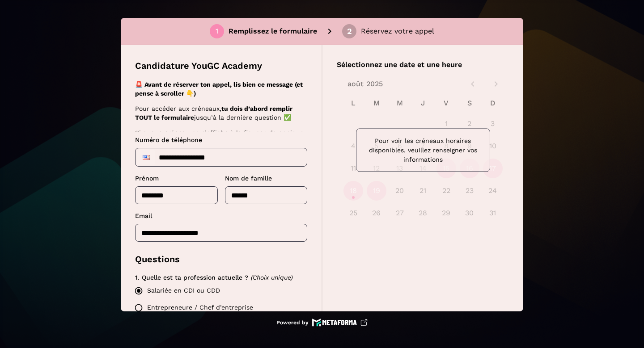 The height and width of the screenshot is (348, 644). What do you see at coordinates (191, 277) in the screenshot?
I see `span: 1. Quelle est ta profession actuelle ?` at bounding box center [191, 277].